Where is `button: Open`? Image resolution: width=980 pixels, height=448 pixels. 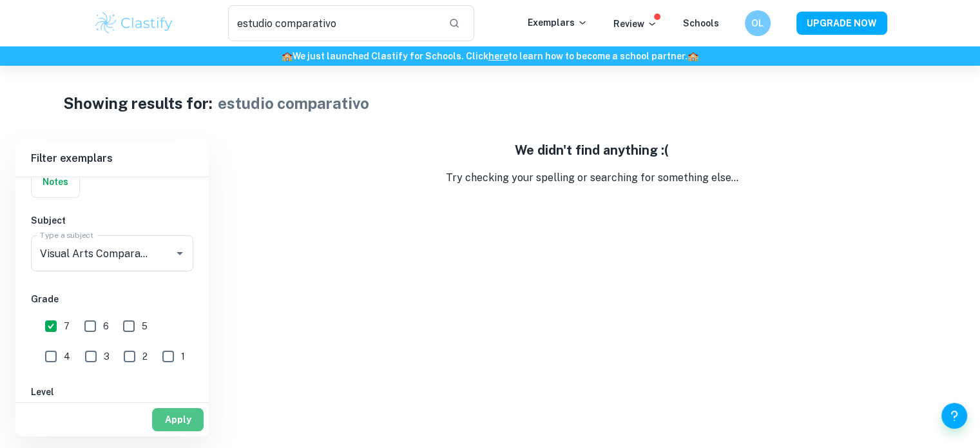 button: Open is located at coordinates (180, 253).